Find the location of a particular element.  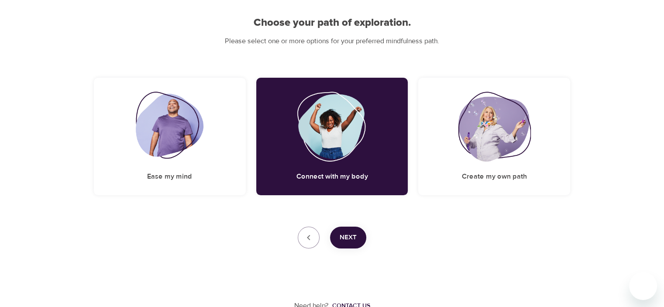

img: Connect with my body is located at coordinates (332, 127).